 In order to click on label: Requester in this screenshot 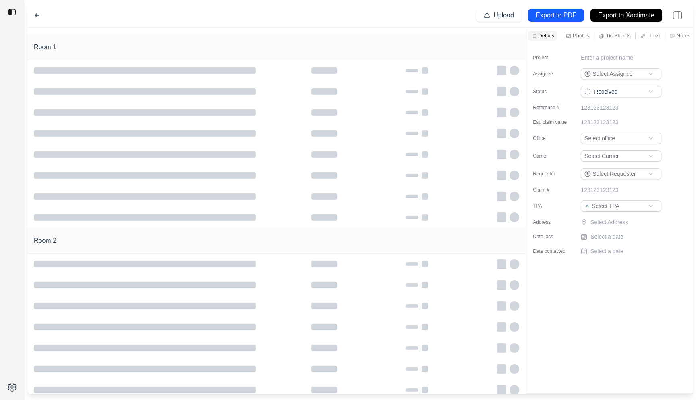, I will do `click(553, 174)`.